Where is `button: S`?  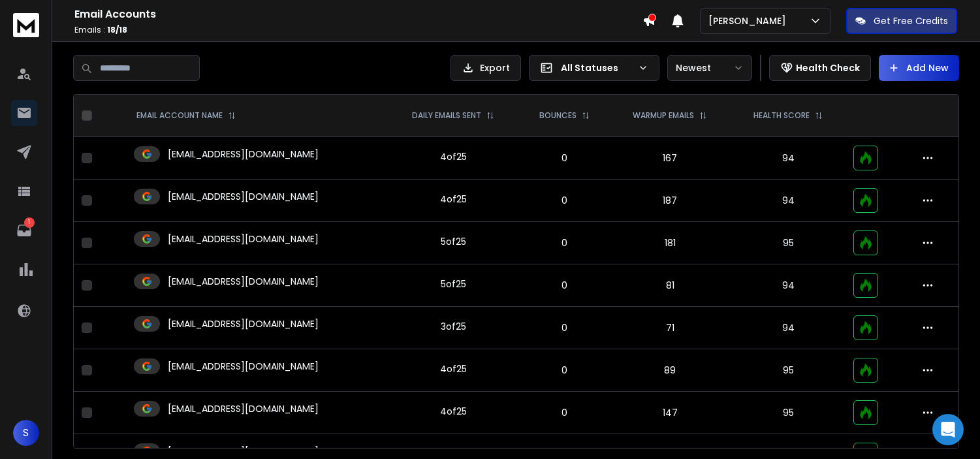
button: S is located at coordinates (27, 433).